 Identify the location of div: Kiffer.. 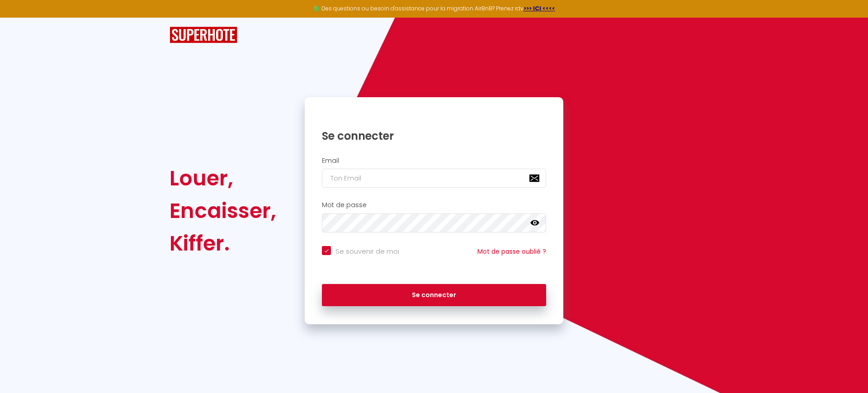
(223, 243).